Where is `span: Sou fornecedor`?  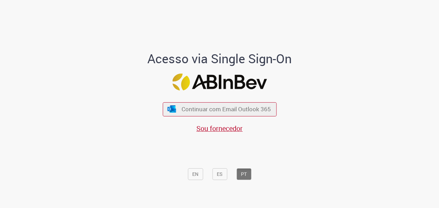 span: Sou fornecedor is located at coordinates (219, 128).